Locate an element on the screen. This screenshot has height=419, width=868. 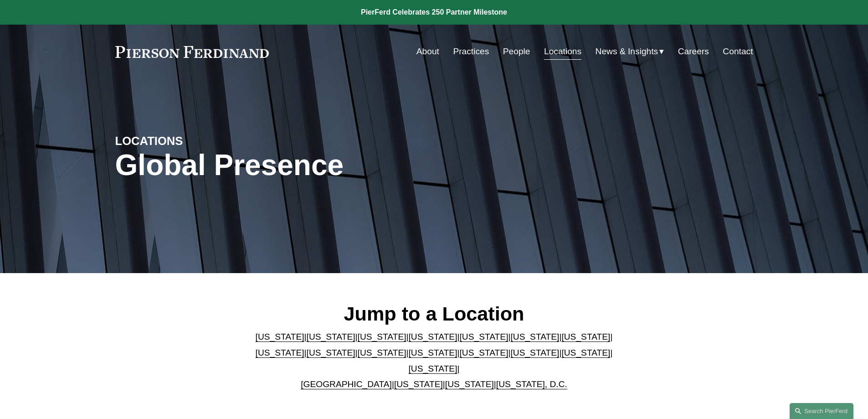
a: Locations is located at coordinates (563, 52).